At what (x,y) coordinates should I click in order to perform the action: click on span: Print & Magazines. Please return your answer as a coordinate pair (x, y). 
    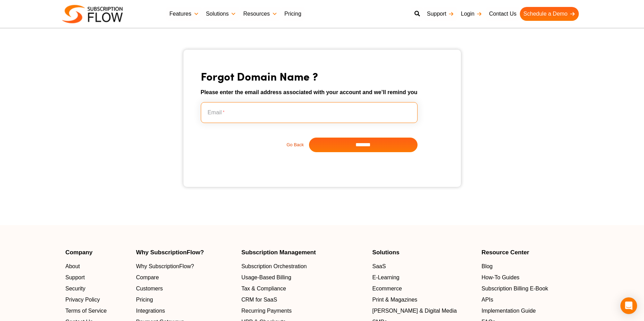
    Looking at the image, I should click on (395, 300).